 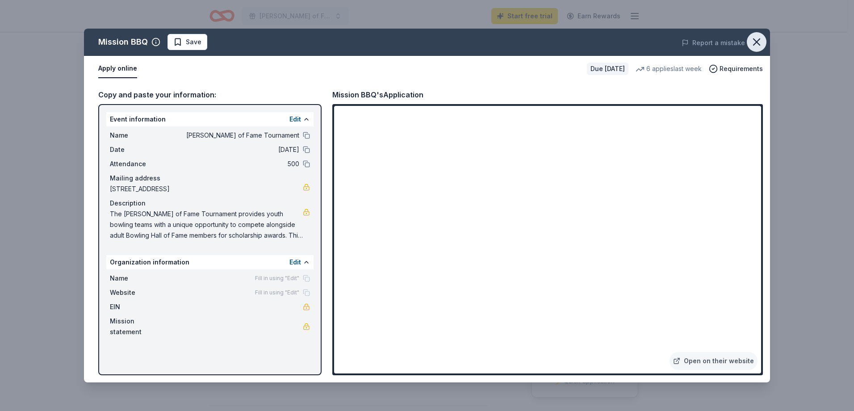 What do you see at coordinates (714, 43) in the screenshot?
I see `button: Report a mistake` at bounding box center [714, 43].